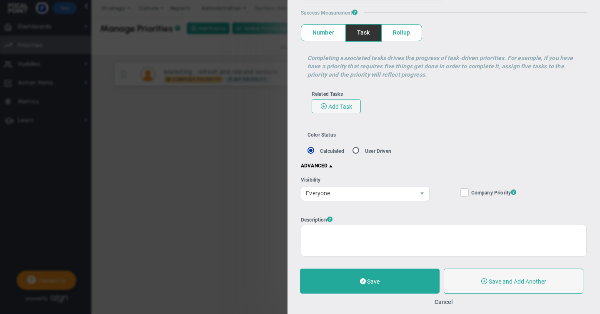 The height and width of the screenshot is (314, 600). What do you see at coordinates (513, 281) in the screenshot?
I see `button: Save and Add Another` at bounding box center [513, 281].